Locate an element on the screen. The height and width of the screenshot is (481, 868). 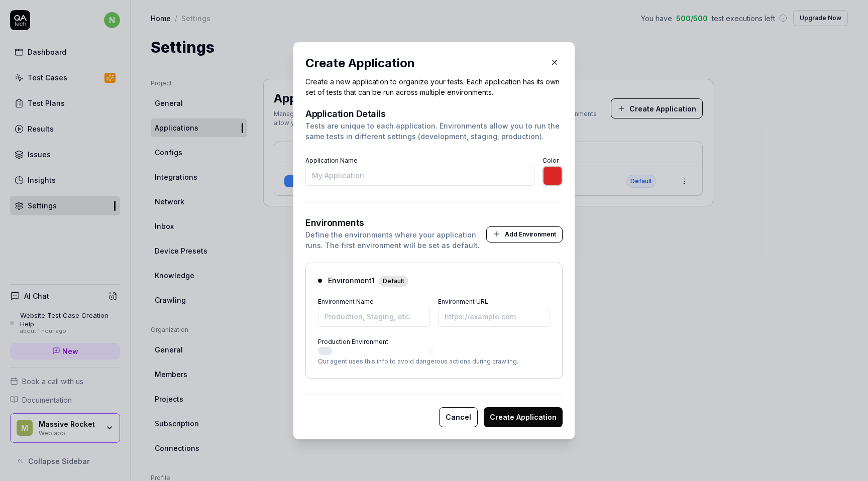
label: Color is located at coordinates (551, 161).